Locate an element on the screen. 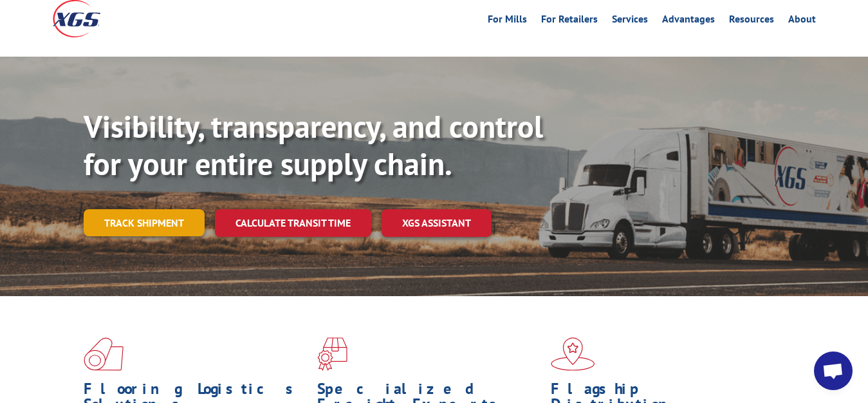  a: Advantages is located at coordinates (688, 22).